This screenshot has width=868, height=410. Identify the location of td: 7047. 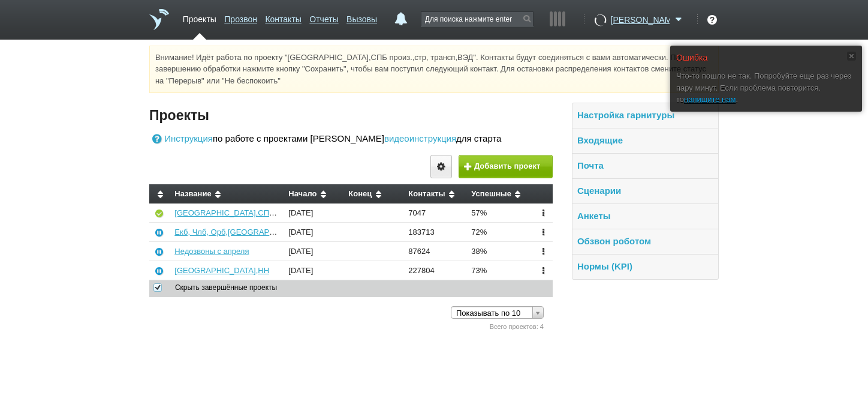
(435, 212).